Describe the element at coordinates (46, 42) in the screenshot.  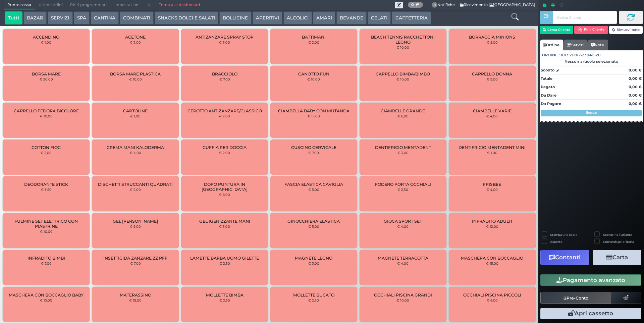
I see `small: € 1,00` at that location.